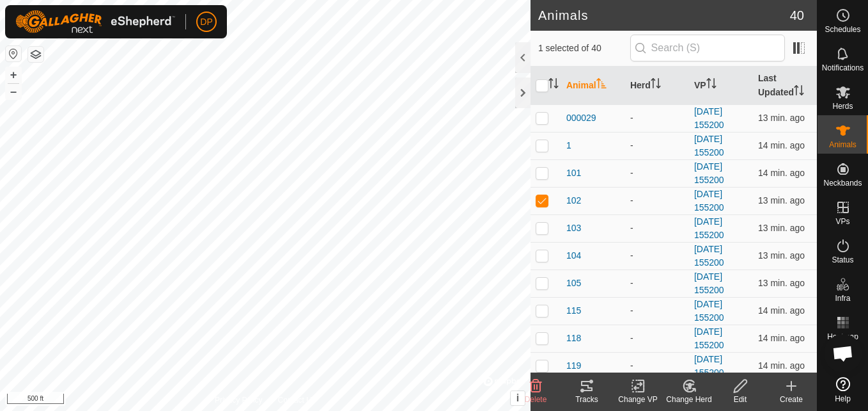 This screenshot has width=868, height=411. Describe the element at coordinates (785, 86) in the screenshot. I see `th: Last Updated` at that location.